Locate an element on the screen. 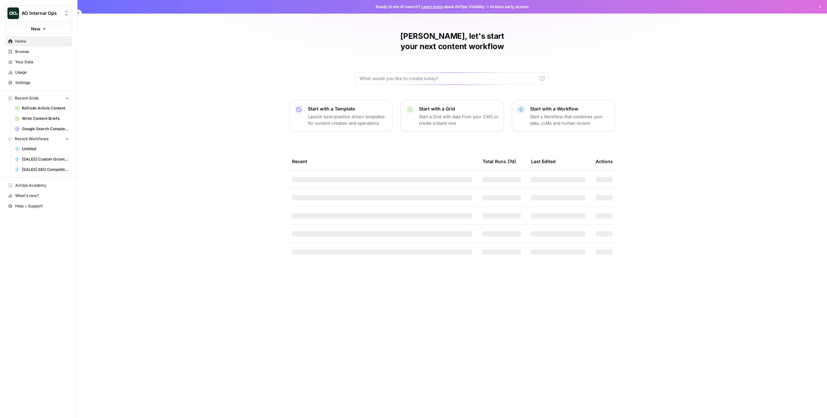  span: Home is located at coordinates (42, 41).